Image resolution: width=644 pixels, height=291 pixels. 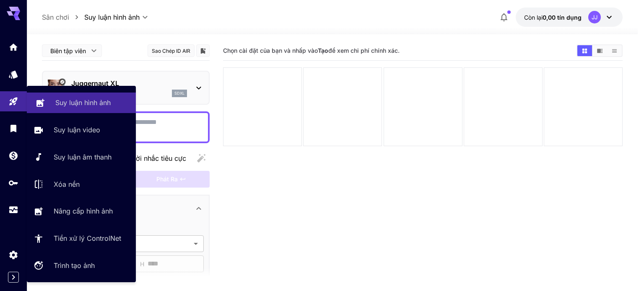 What do you see at coordinates (14, 210) in the screenshot?
I see `div: Cách sử dụng` at bounding box center [14, 210].